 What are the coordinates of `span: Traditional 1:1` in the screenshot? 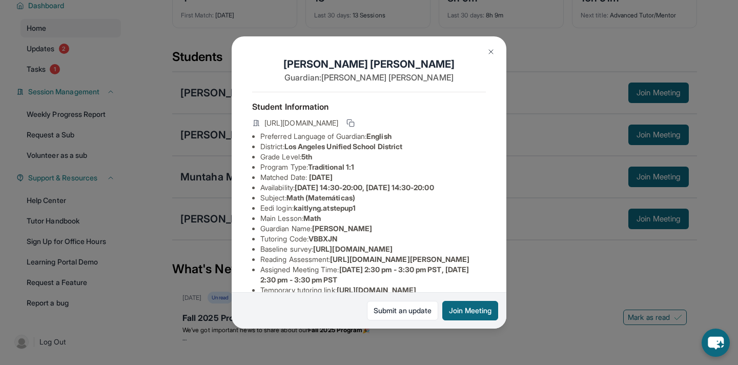 It's located at (331, 167).